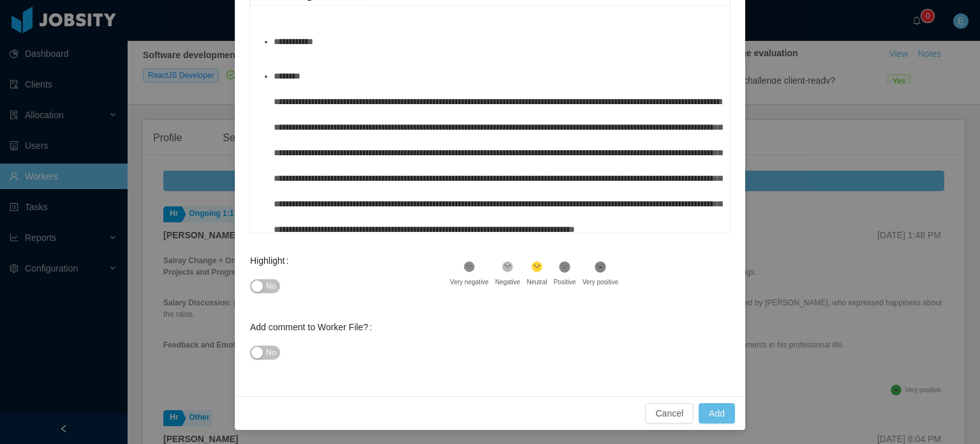  What do you see at coordinates (314, 327) in the screenshot?
I see `label: Add comment to Worker File?` at bounding box center [314, 327].